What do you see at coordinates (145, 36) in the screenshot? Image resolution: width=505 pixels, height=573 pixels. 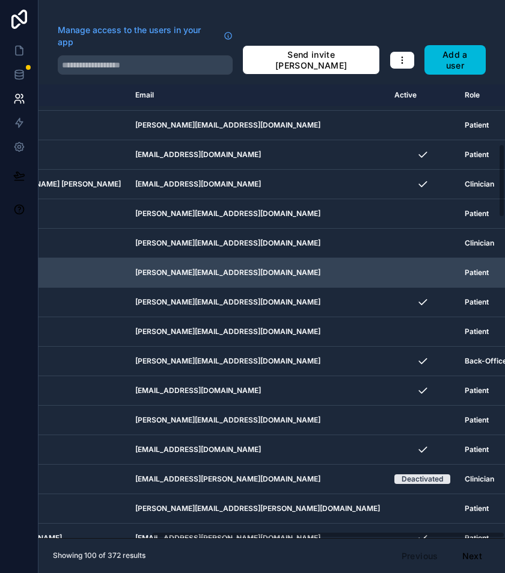 I see `a: Manage access to the users in your app` at bounding box center [145, 36].